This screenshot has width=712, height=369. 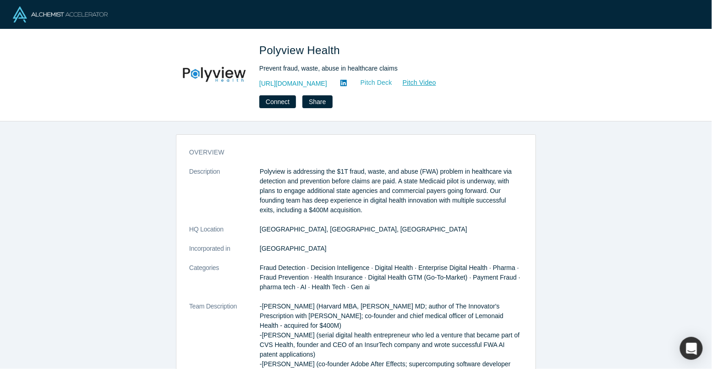 What do you see at coordinates (278, 102) in the screenshot?
I see `button: Connect` at bounding box center [278, 102].